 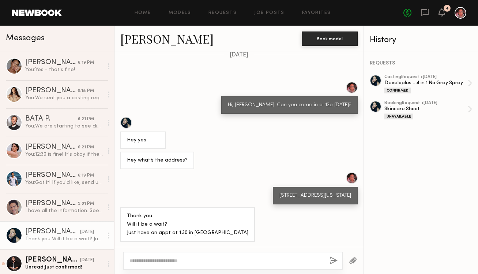 What do you see at coordinates (222, 13) in the screenshot?
I see `a: Requests` at bounding box center [222, 13].